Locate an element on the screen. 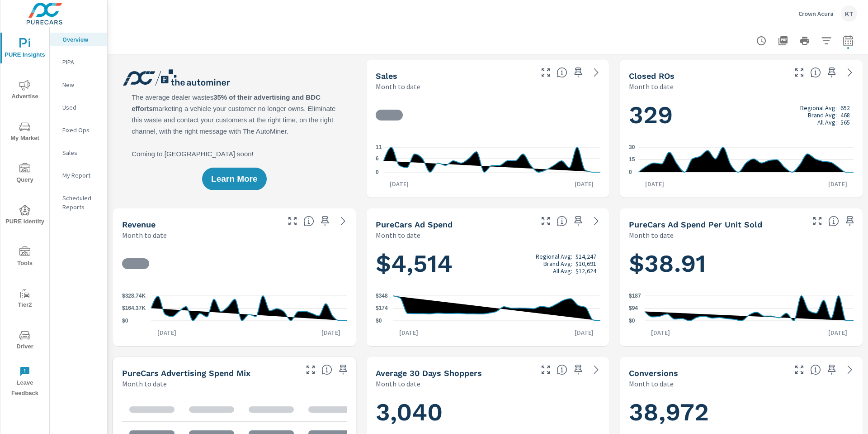  div: PIPA is located at coordinates (78, 62).